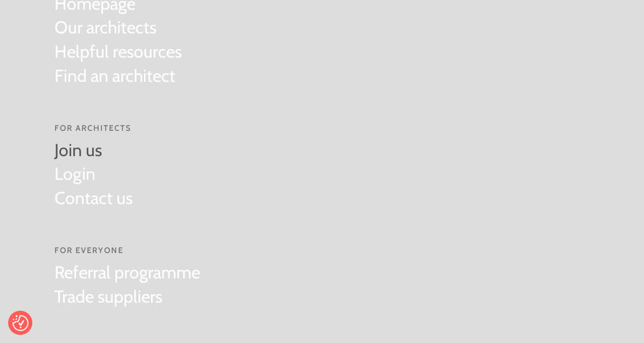  Describe the element at coordinates (94, 174) in the screenshot. I see `a: Login` at that location.